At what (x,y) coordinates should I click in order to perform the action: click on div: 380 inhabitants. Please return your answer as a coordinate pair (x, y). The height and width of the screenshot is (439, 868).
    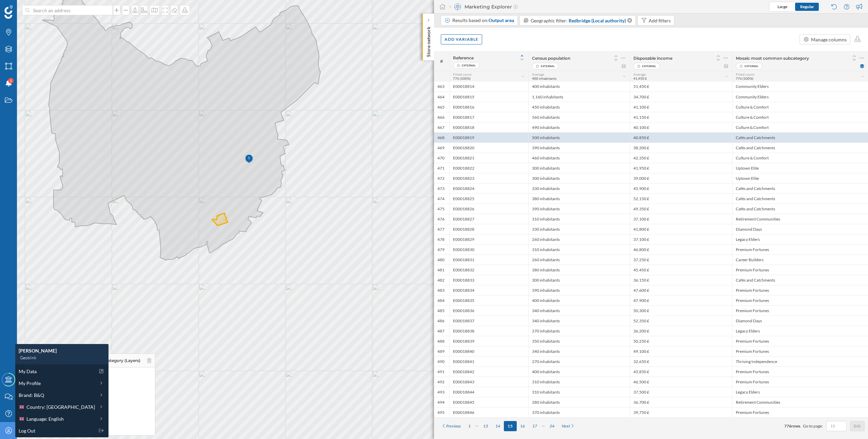
    Looking at the image, I should click on (579, 198).